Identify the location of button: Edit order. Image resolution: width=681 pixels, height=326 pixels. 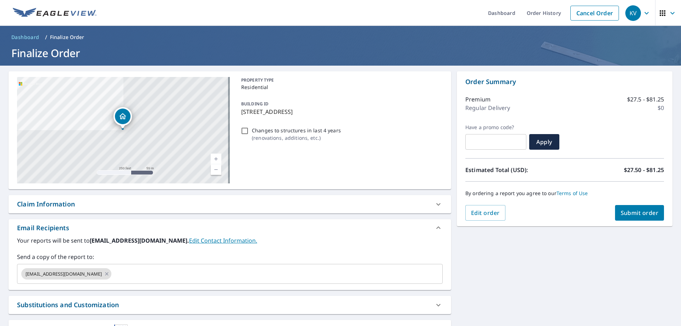
(485, 213).